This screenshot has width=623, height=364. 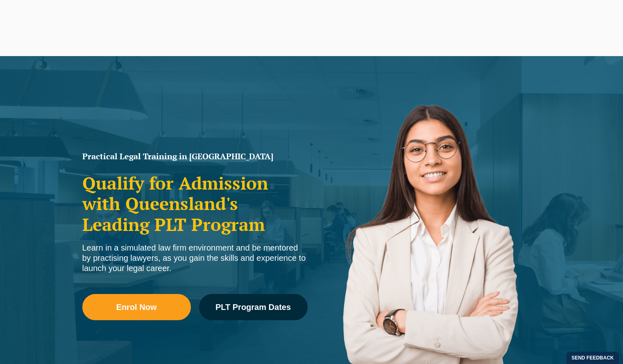 I want to click on h2: Qualify for Admission with Queensland's Leading PLT Program, so click(x=195, y=204).